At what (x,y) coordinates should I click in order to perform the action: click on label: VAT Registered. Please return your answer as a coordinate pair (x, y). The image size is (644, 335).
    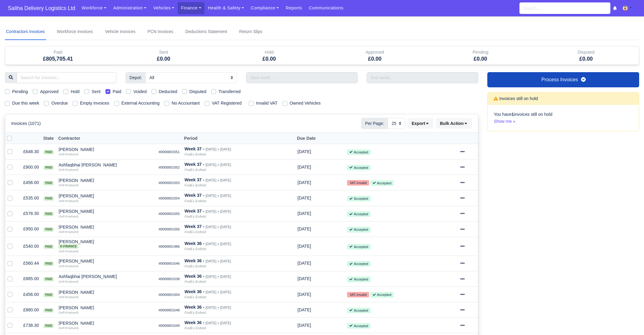
    Looking at the image, I should click on (227, 103).